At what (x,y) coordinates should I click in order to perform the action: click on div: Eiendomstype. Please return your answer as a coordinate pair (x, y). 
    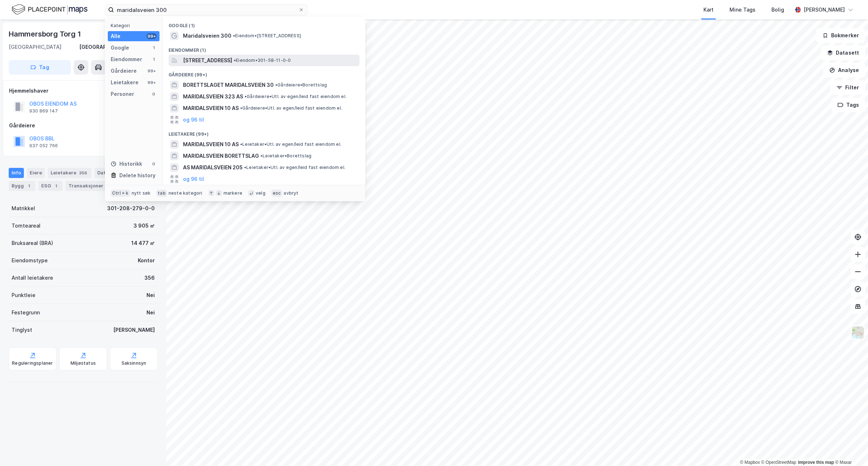
    Looking at the image, I should click on (29, 260).